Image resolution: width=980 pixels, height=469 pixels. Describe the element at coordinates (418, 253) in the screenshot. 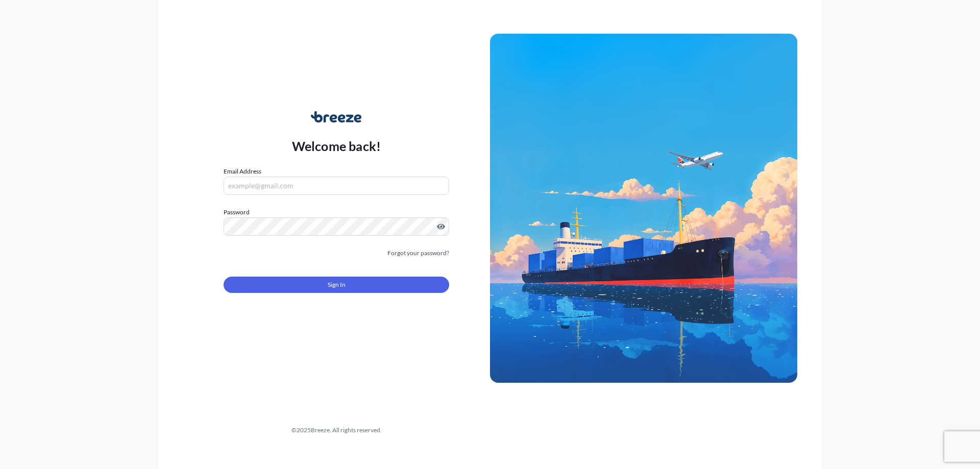

I see `a: Forgot your password?` at that location.